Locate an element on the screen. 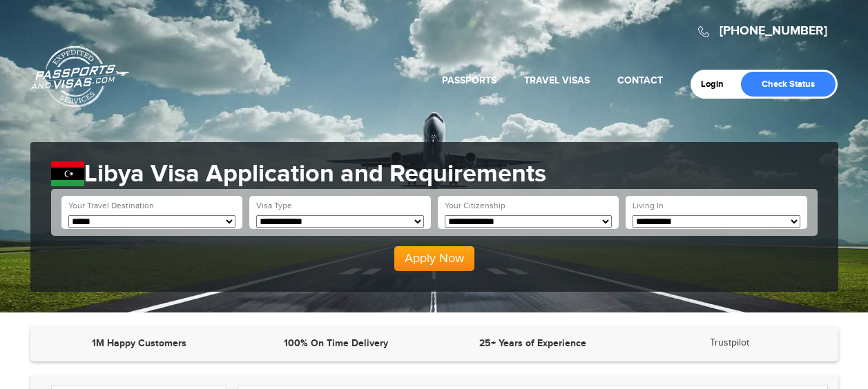 This screenshot has height=389, width=868. a: Trustpilot is located at coordinates (729, 343).